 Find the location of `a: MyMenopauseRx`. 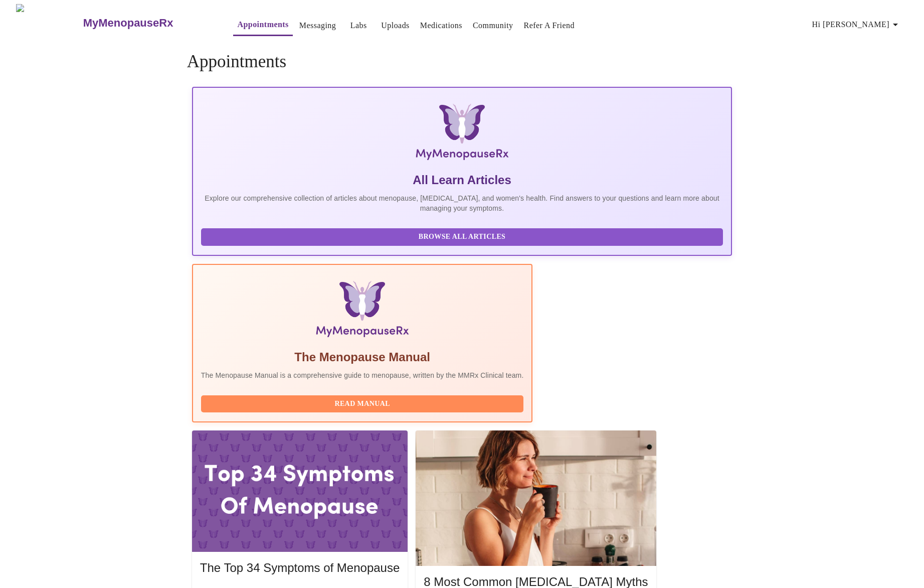

a: MyMenopauseRx is located at coordinates (147, 23).